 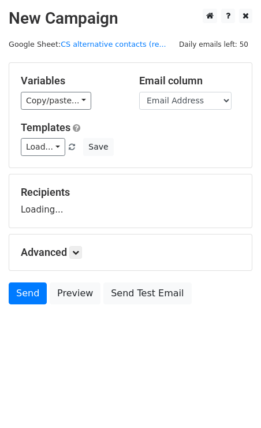 I want to click on a: Daily emails left: 50, so click(x=214, y=44).